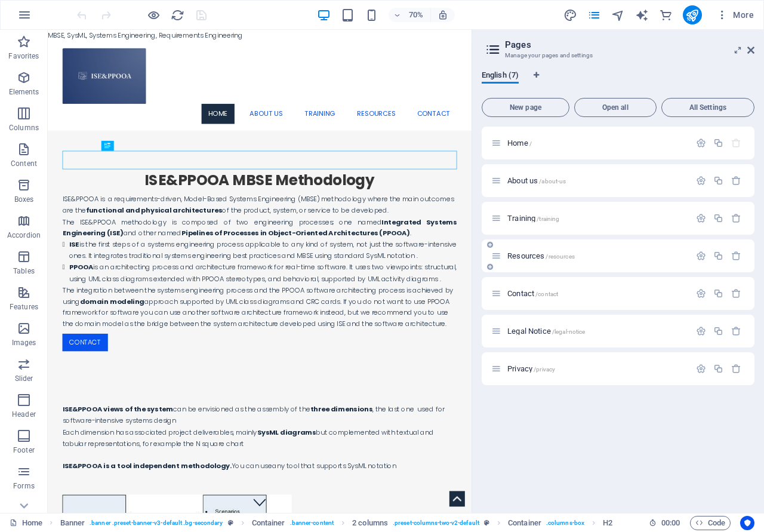 The height and width of the screenshot is (532, 764). What do you see at coordinates (178, 15) in the screenshot?
I see `i: Reload page` at bounding box center [178, 15].